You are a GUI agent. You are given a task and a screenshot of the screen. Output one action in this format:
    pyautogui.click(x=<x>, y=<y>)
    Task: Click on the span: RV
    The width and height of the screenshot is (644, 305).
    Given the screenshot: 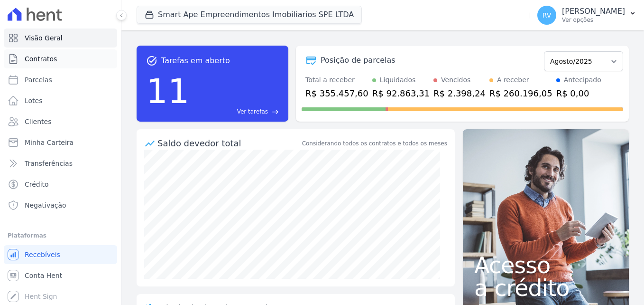 What is the action you would take?
    pyautogui.click(x=547, y=15)
    